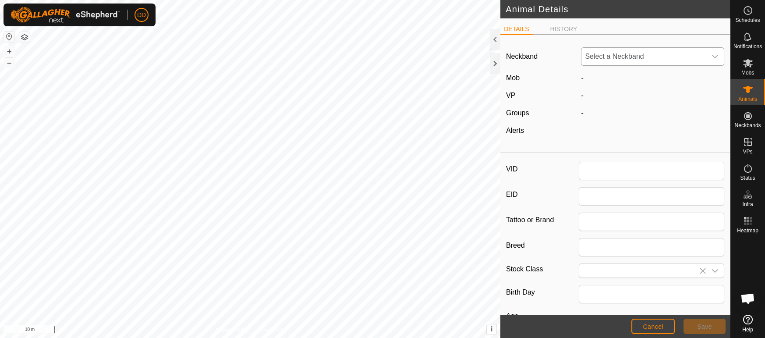 Image resolution: width=765 pixels, height=338 pixels. What do you see at coordinates (653, 326) in the screenshot?
I see `button: Cancel` at bounding box center [653, 326].